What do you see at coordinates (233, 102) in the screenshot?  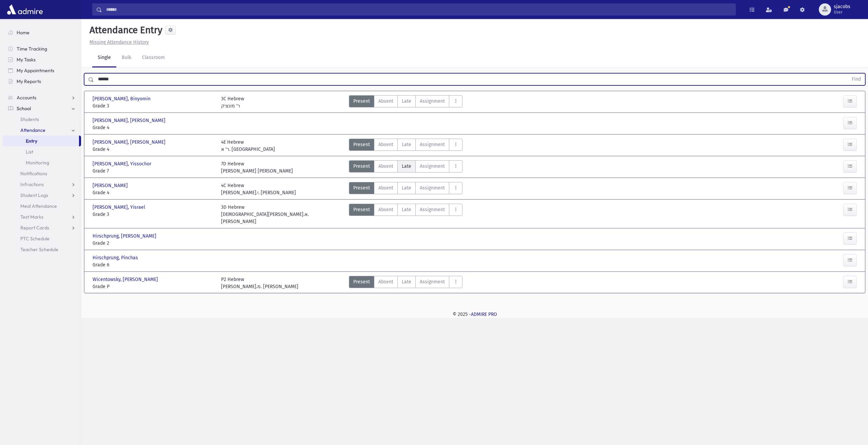 I see `div: 3C Hebrew ר' מונציק` at bounding box center [233, 102].